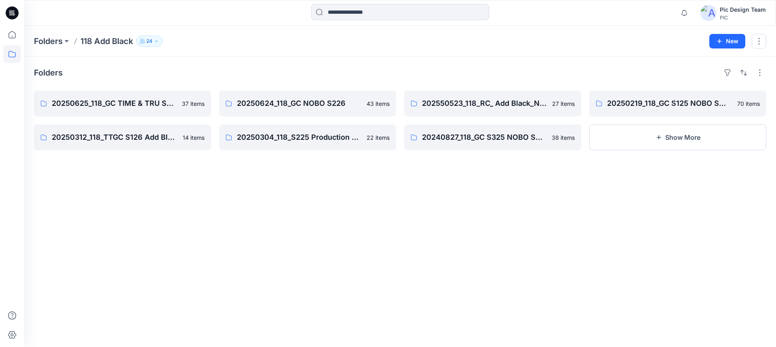 The image size is (776, 347). What do you see at coordinates (748, 103) in the screenshot?
I see `p: 70 items` at bounding box center [748, 103].